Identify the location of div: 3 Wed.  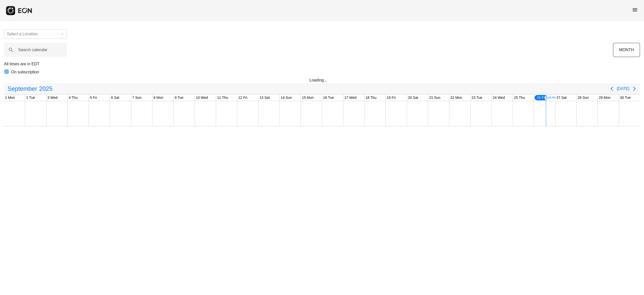
(53, 98).